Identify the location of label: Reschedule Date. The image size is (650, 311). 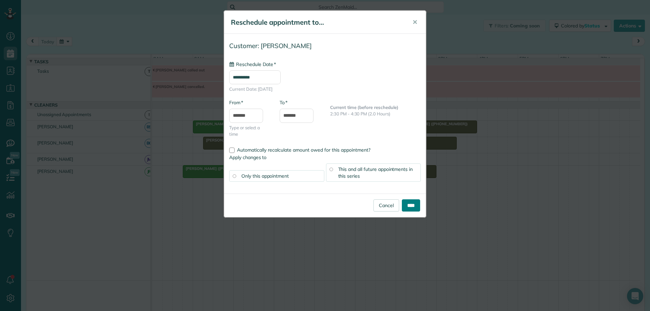
(252, 64).